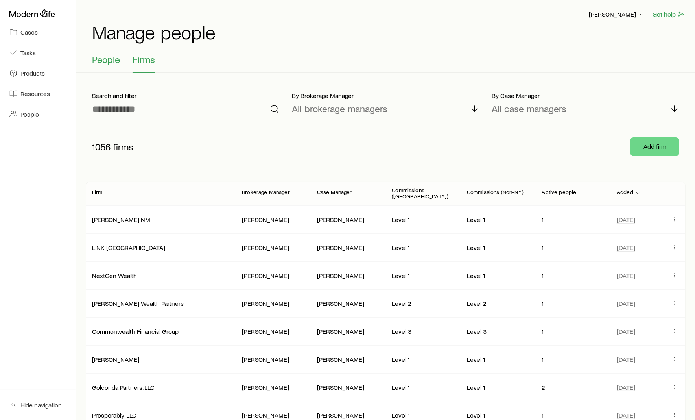 The image size is (695, 420). Describe the element at coordinates (38, 32) in the screenshot. I see `a: Cases` at that location.